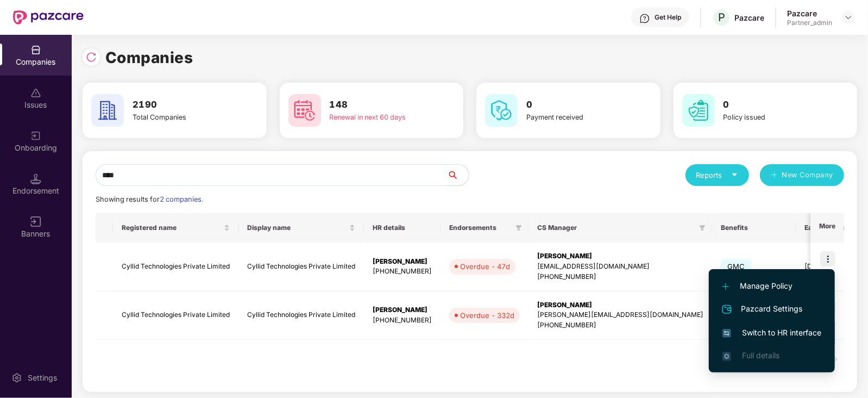 The image size is (868, 398). Describe the element at coordinates (480, 228) in the screenshot. I see `span: Endorsements` at that location.